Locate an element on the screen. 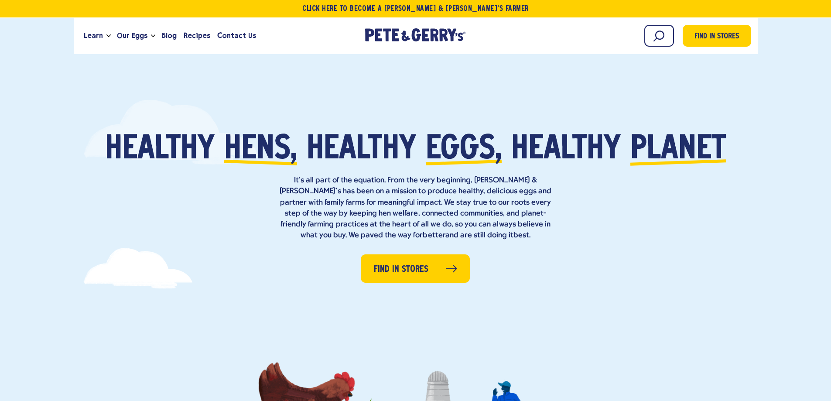 Image resolution: width=831 pixels, height=401 pixels. strong: best is located at coordinates (521, 235).